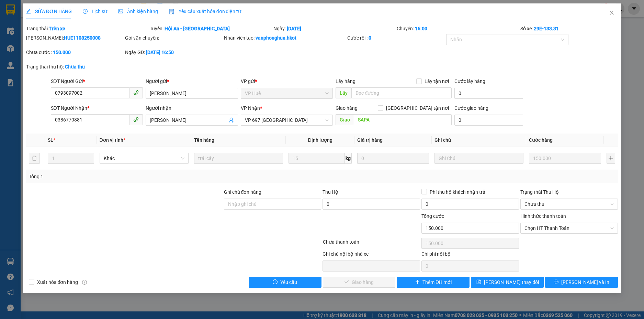 The image size is (644, 319). What do you see at coordinates (276, 38) in the screenshot?
I see `b: vanphonghue.hkot` at bounding box center [276, 38].